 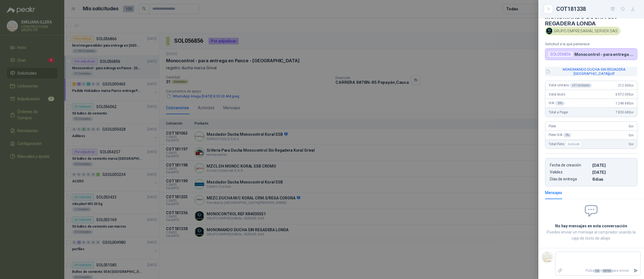 What do you see at coordinates (625, 94) in the screenshot?
I see `span: 6.572.000` at bounding box center [625, 94].